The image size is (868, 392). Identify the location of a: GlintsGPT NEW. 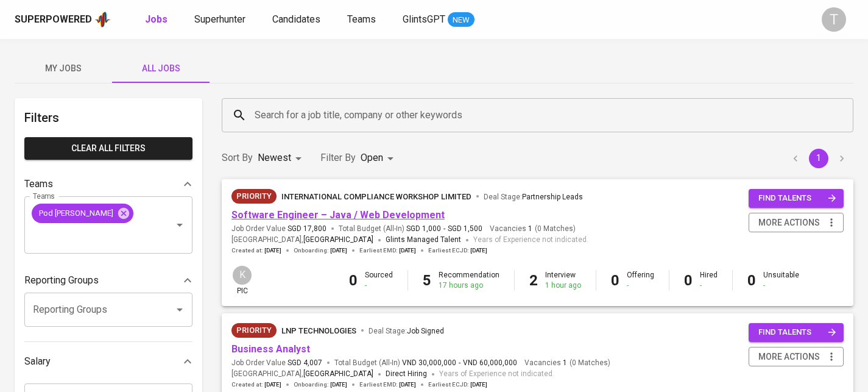
(438, 20).